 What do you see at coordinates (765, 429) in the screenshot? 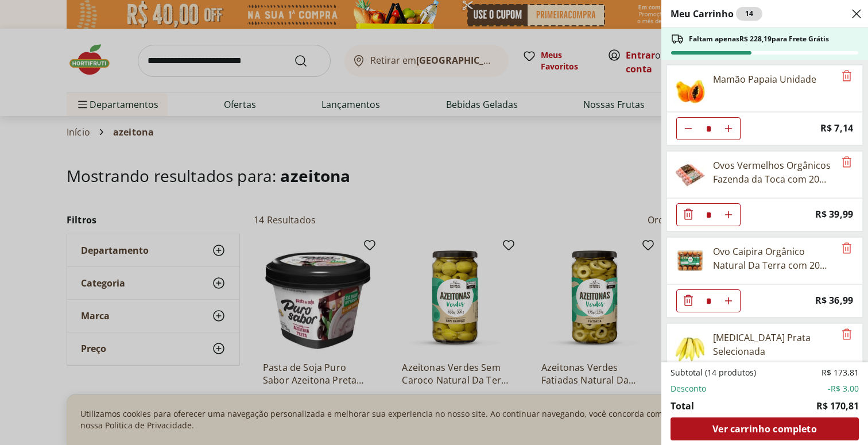
I see `a: Ver carrinho completo` at bounding box center [765, 429].